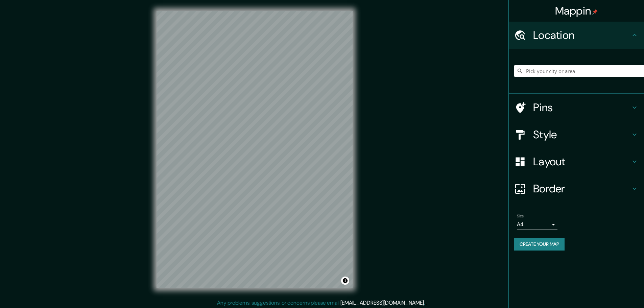 The image size is (644, 308). I want to click on button: Toggle attribution, so click(345, 281).